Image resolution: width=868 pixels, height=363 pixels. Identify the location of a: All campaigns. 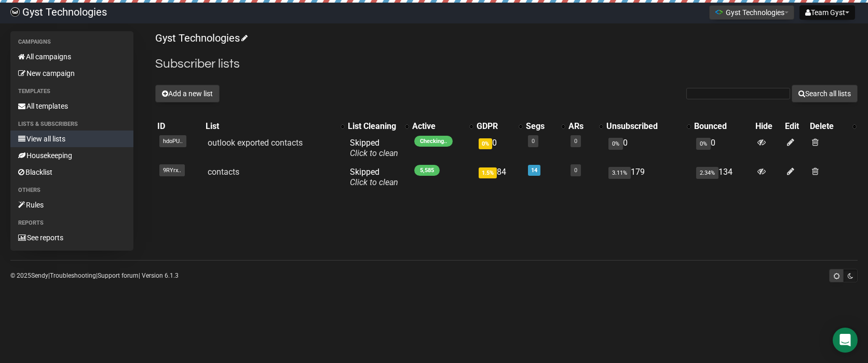
(72, 57).